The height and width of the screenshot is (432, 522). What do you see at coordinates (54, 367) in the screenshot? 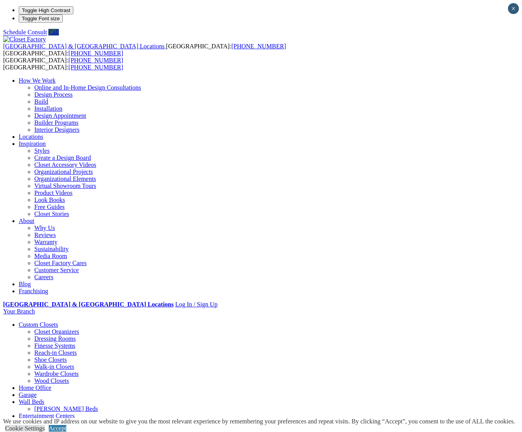
I see `a: Walk-in Closets` at bounding box center [54, 367].